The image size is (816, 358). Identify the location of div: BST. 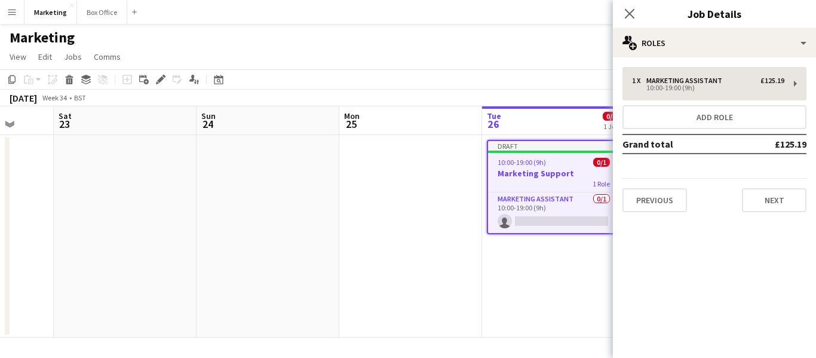
(80, 97).